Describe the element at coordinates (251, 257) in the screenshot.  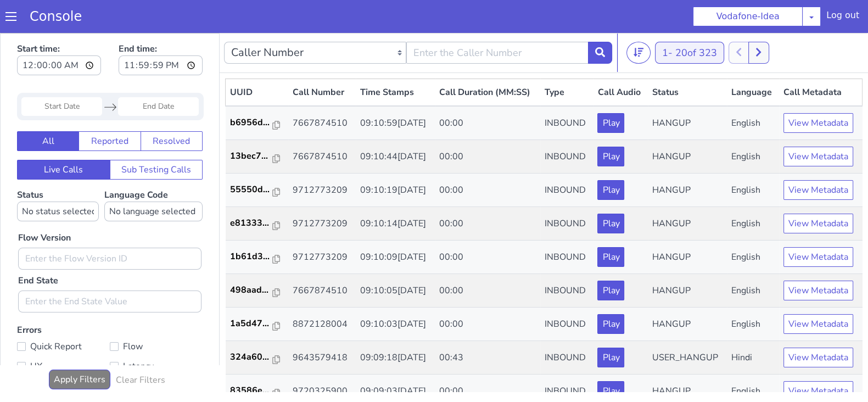
I see `p: 498aad...` at that location.